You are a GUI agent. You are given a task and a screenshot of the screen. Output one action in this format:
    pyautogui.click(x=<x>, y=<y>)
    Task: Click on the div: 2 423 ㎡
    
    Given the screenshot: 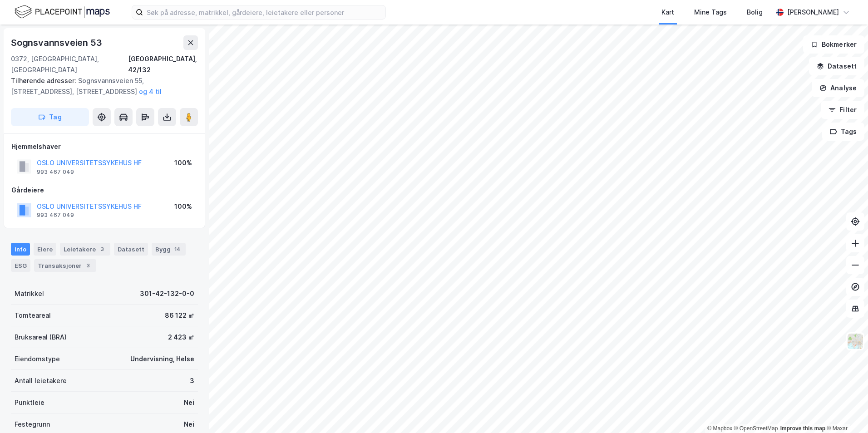 What is the action you would take?
    pyautogui.click(x=181, y=337)
    